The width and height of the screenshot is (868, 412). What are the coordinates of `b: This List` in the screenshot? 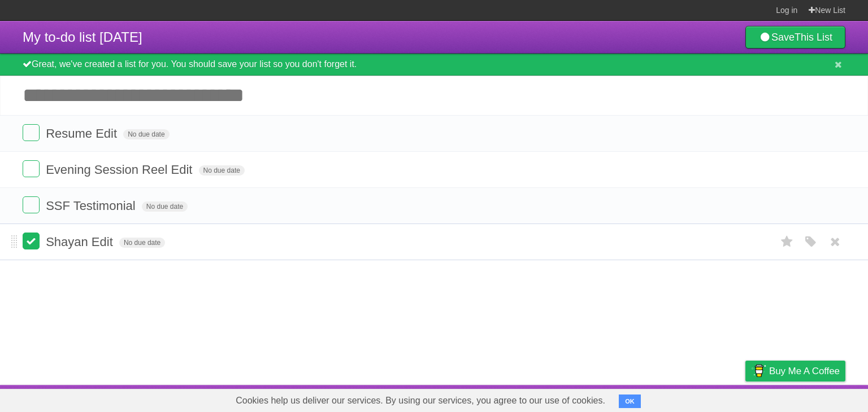 It's located at (813, 37).